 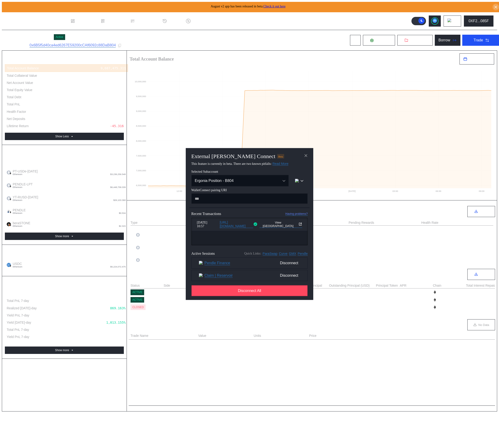 I want to click on span: Value, so click(x=202, y=336).